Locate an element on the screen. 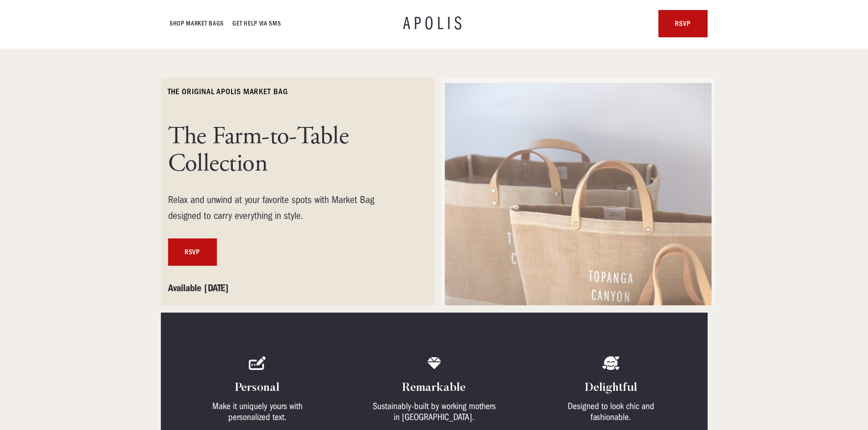 This screenshot has height=430, width=868. h4: Delightful is located at coordinates (611, 388).